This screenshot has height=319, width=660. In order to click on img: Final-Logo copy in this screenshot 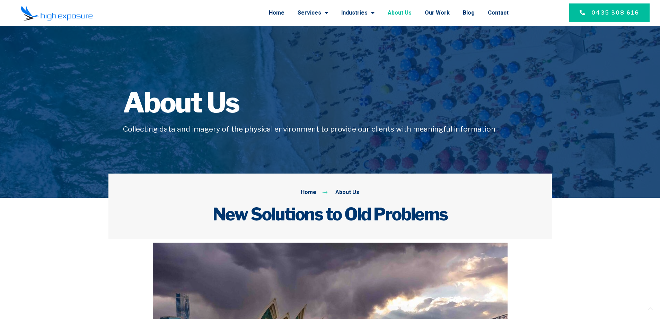, I will do `click(57, 13)`.